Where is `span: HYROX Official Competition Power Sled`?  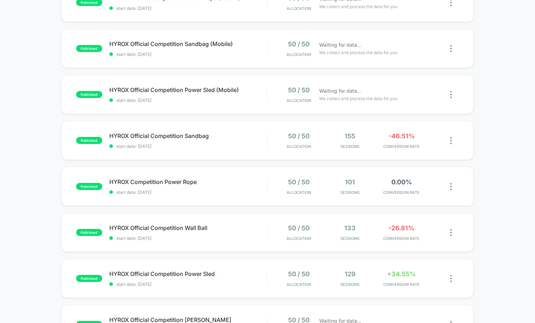 span: HYROX Official Competition Power Sled is located at coordinates (188, 274).